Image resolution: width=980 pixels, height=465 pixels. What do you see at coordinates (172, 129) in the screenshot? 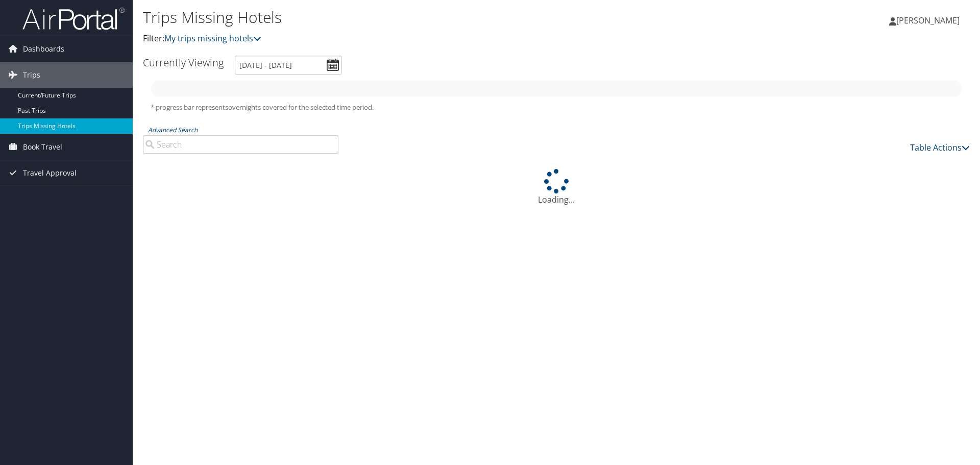
I see `a: Advanced Search` at bounding box center [172, 129].